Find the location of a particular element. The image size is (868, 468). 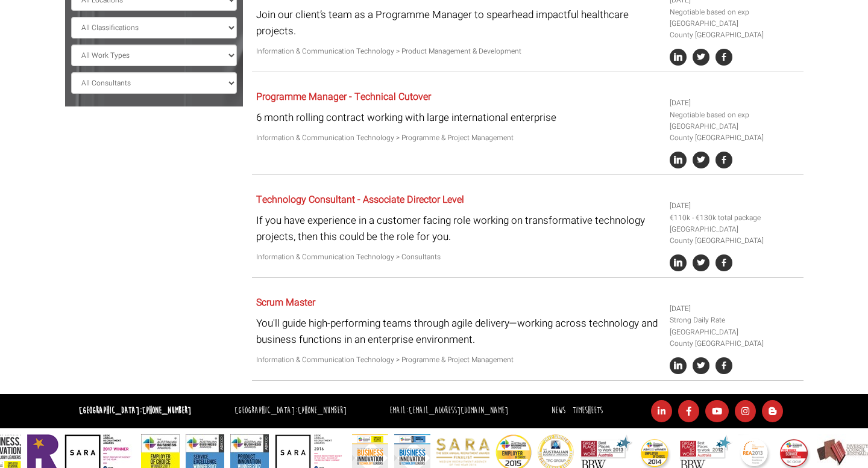

p: Join our client’s team as a Programme Manager to spearhead impactful healthcare projects. is located at coordinates (458, 23).